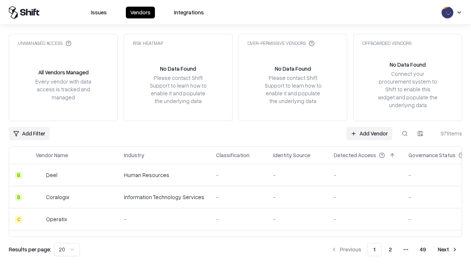 The image size is (471, 265). What do you see at coordinates (29, 134) in the screenshot?
I see `button: Add Filter` at bounding box center [29, 134].